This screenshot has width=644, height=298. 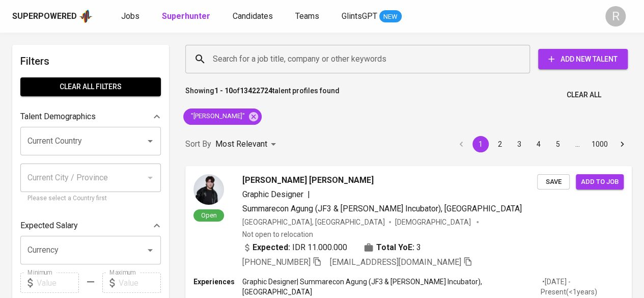 What do you see at coordinates (91, 87) in the screenshot?
I see `button: Clear All filters` at bounding box center [91, 87].